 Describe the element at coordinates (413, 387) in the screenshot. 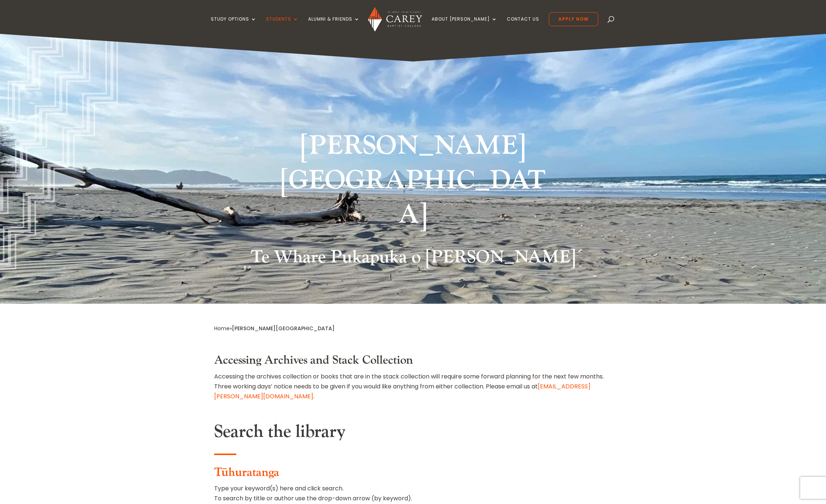

I see `p: Accessing the archives collection or books that are in the stack collection will require some for...` at that location.